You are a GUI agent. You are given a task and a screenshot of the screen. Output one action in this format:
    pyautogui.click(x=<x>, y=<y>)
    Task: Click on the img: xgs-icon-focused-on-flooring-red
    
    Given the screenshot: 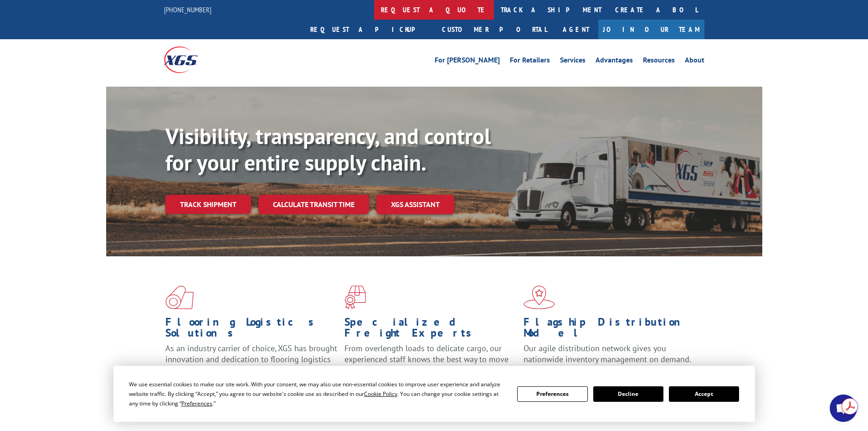 What is the action you would take?
    pyautogui.click(x=355, y=297)
    